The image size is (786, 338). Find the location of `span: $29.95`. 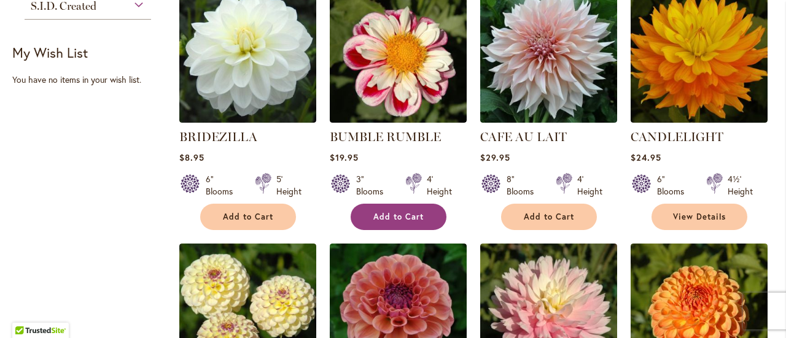

span: $29.95 is located at coordinates (495, 157).